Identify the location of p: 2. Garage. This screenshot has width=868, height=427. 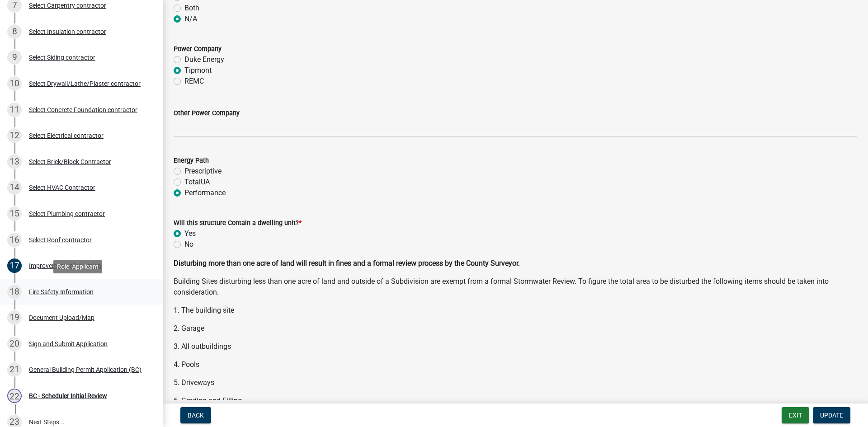
(515, 329).